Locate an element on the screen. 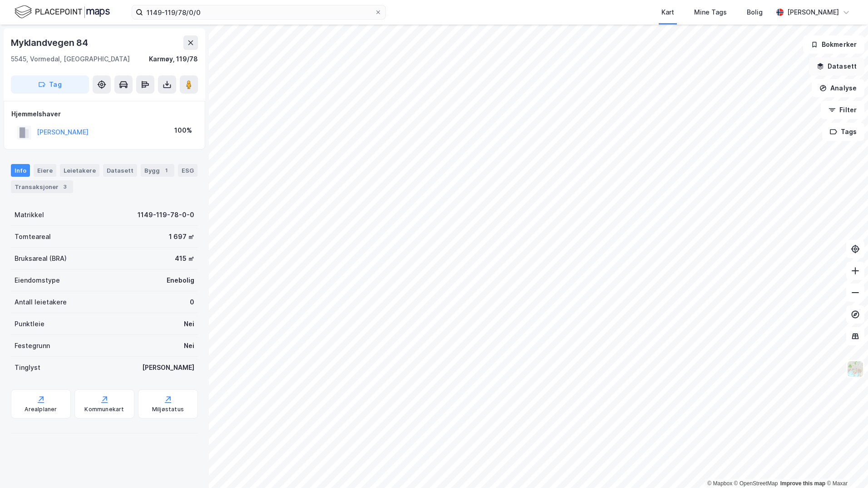 The height and width of the screenshot is (488, 868). div: Myklandvegen 84 is located at coordinates (51, 43).